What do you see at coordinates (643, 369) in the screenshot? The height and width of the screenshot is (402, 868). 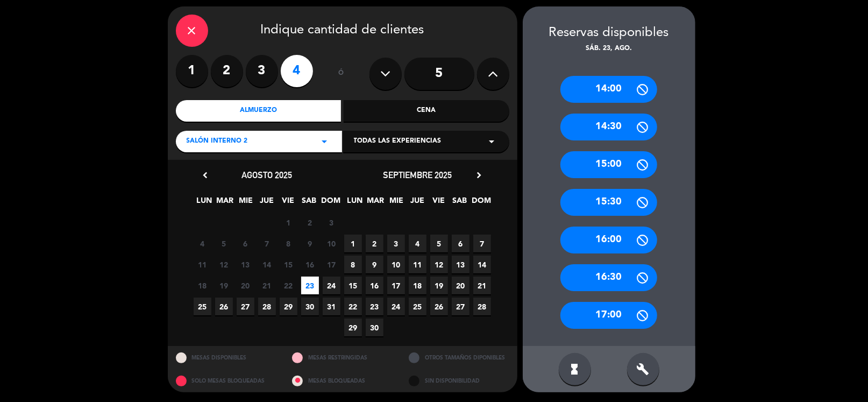 I see `i: build` at bounding box center [643, 369].